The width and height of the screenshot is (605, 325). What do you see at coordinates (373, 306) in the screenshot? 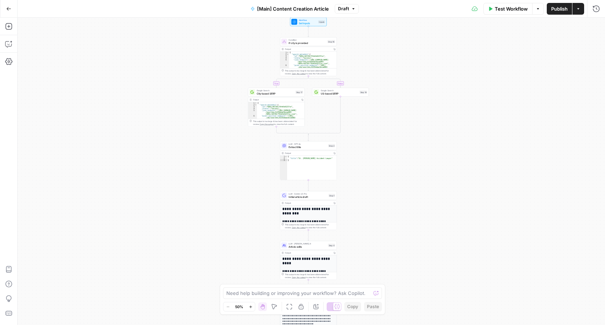
I see `button: Paste` at bounding box center [373, 306].